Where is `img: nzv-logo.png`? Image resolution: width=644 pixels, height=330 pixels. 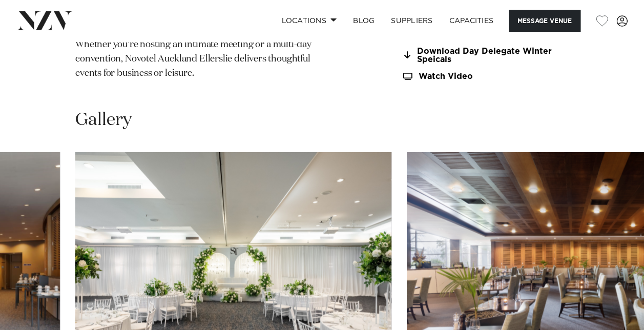 img: nzv-logo.png is located at coordinates (44, 20).